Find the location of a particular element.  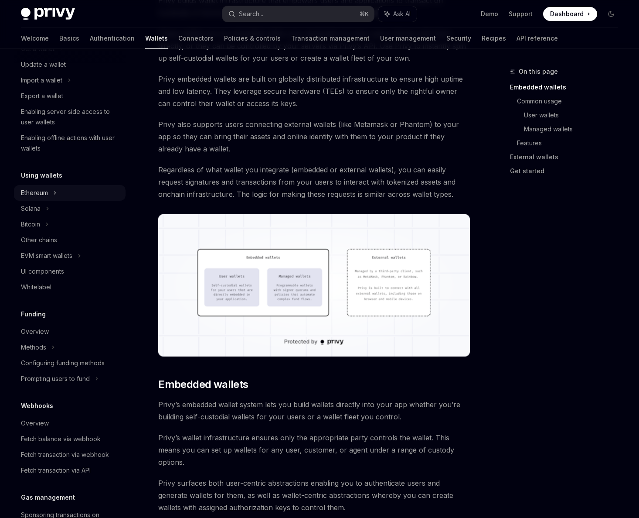

div: Fetch balance via webhook is located at coordinates (61, 439).